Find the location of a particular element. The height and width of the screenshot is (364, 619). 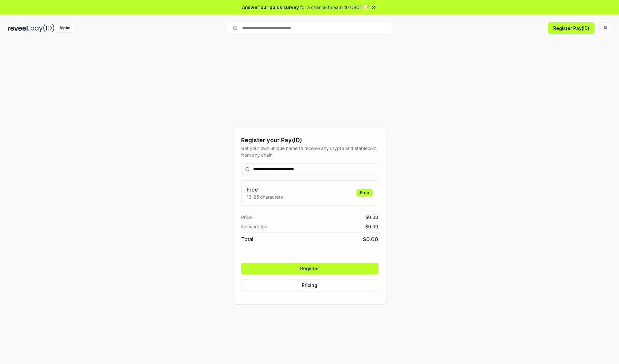

span: for a chance to earn 10 USDT 📝 is located at coordinates (334, 7).